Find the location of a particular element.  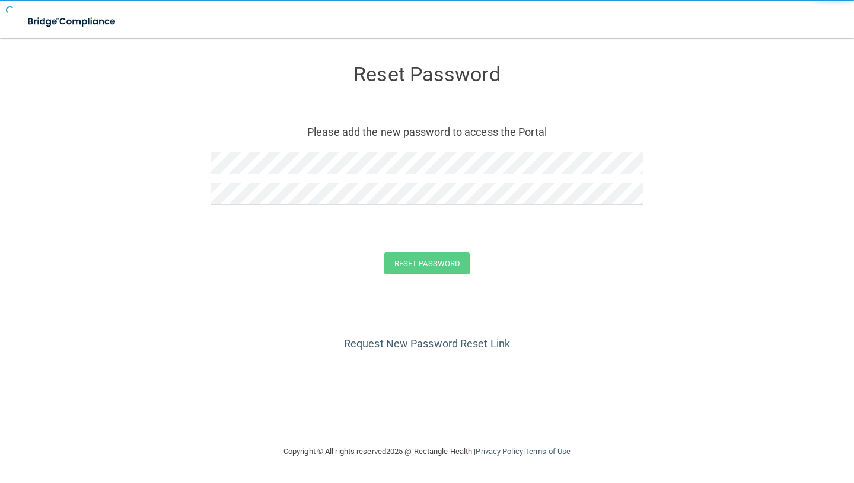

p: Please add the new password to access the Portal is located at coordinates (427, 132).